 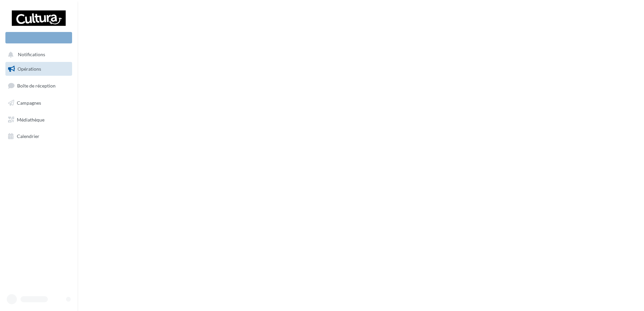 What do you see at coordinates (36, 85) in the screenshot?
I see `span: Boîte de réception` at bounding box center [36, 85].